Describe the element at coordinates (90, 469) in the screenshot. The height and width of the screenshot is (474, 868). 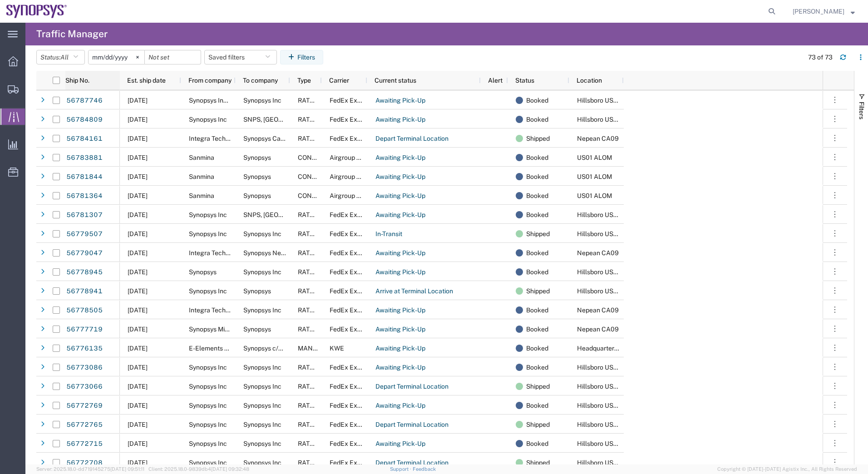
I see `span: Server: 2025.18.0-dd719145275` at that location.